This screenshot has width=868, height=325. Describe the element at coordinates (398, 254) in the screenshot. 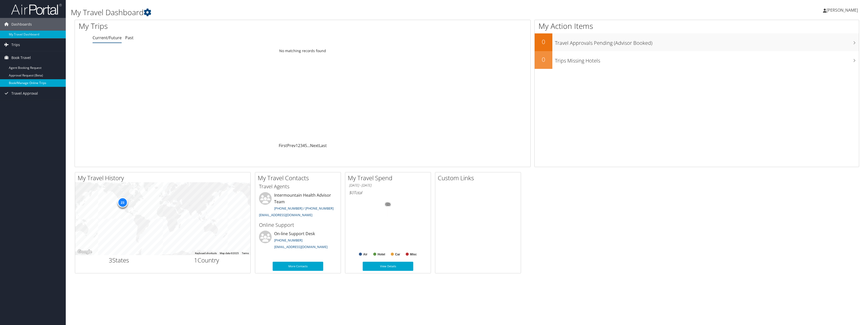

I see `text: Car` at that location.